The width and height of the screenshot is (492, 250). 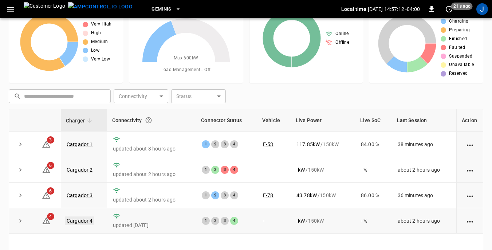 What do you see at coordinates (449, 9) in the screenshot?
I see `button: set refresh interval` at bounding box center [449, 9].